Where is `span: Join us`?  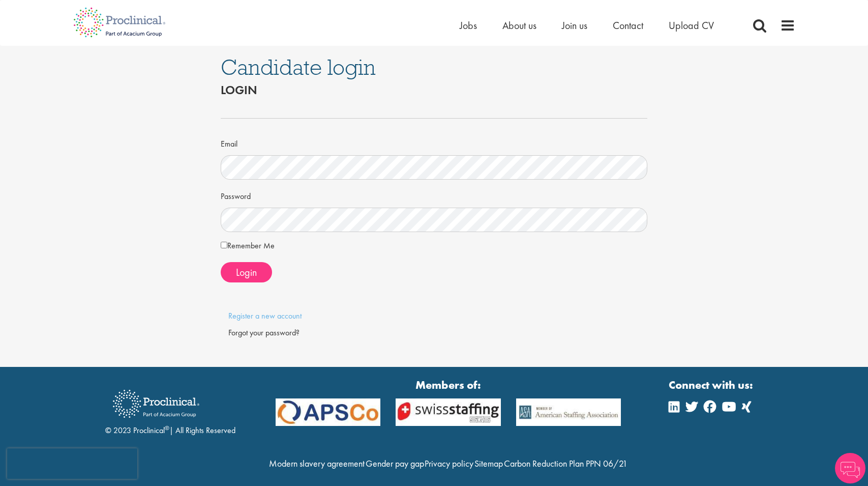 span: Join us is located at coordinates (575, 25).